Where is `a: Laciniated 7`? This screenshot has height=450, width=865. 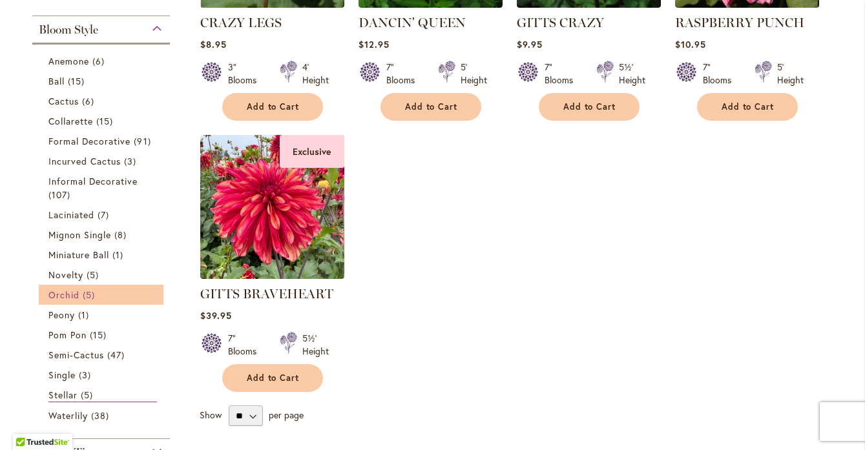
a: Laciniated 7 is located at coordinates (103, 214).